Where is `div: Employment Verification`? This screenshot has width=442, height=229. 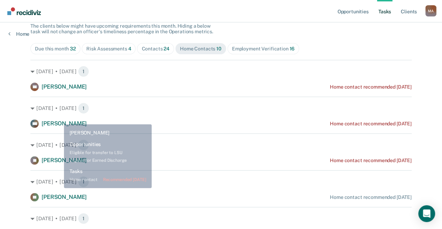
div: Employment Verification is located at coordinates (263, 49).